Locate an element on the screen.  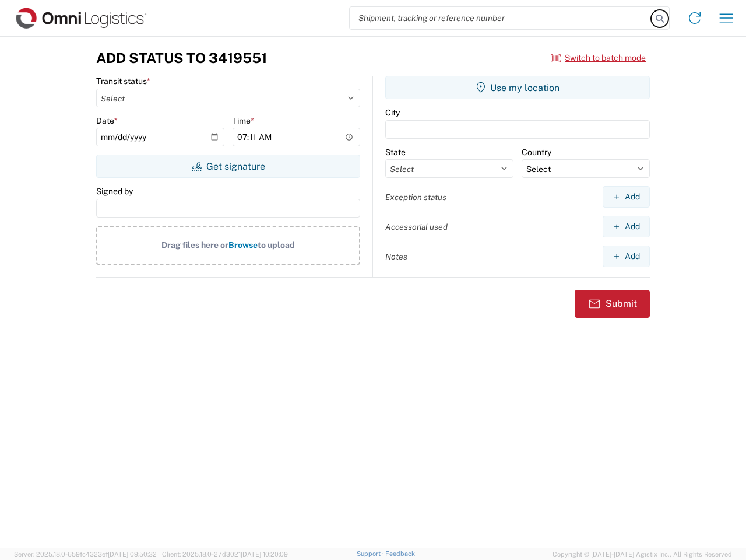
label: Country is located at coordinates (536, 152).